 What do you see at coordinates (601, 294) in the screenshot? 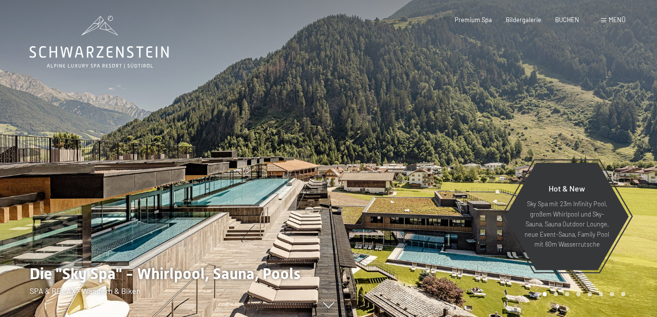
I see `div: Carousel Page 6` at bounding box center [601, 294].